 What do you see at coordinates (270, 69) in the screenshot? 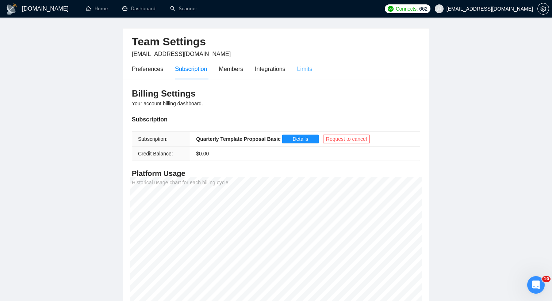
I see `div: Integrations` at bounding box center [270, 69].